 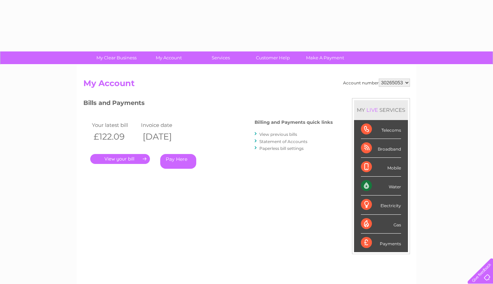 I want to click on a: View previous bills, so click(x=278, y=134).